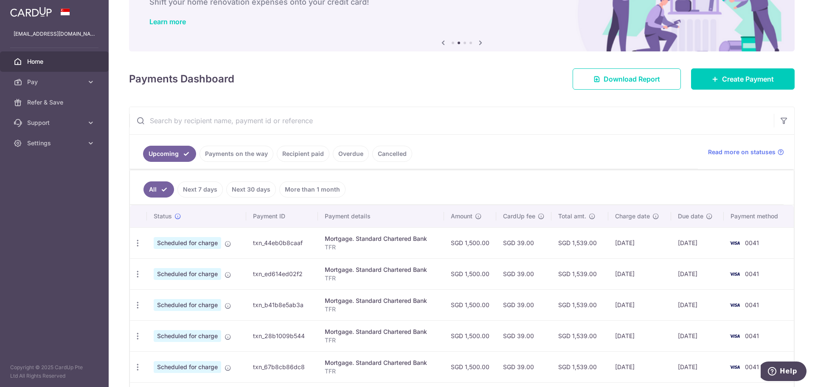 The width and height of the screenshot is (815, 387). Describe the element at coordinates (381, 216) in the screenshot. I see `th: Payment details` at that location.